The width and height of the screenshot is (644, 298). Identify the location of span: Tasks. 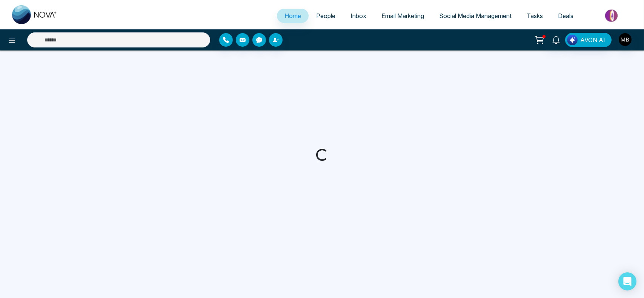
(535, 16).